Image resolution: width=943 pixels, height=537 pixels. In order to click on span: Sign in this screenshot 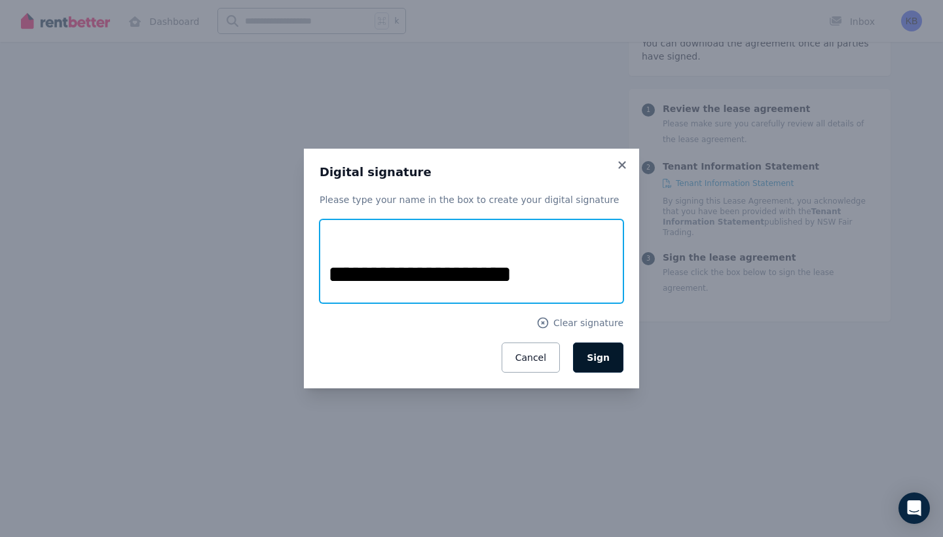, I will do `click(598, 358)`.